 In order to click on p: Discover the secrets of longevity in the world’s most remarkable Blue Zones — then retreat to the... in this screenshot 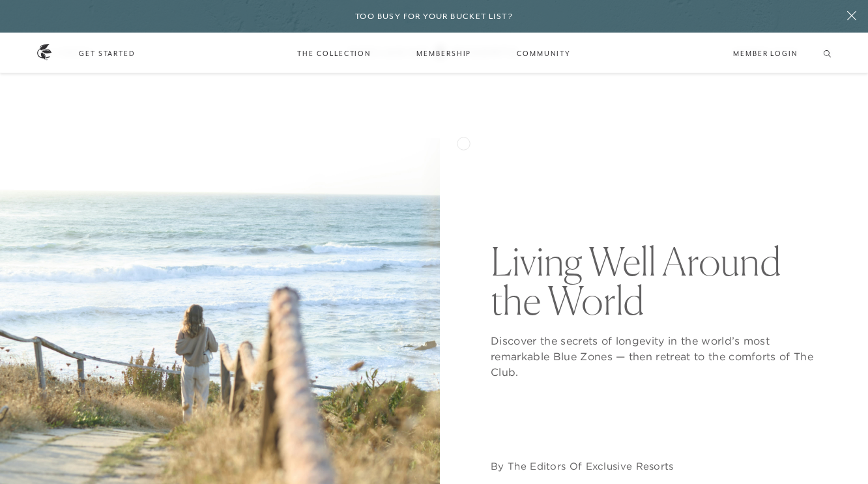, I will do `click(661, 356)`.